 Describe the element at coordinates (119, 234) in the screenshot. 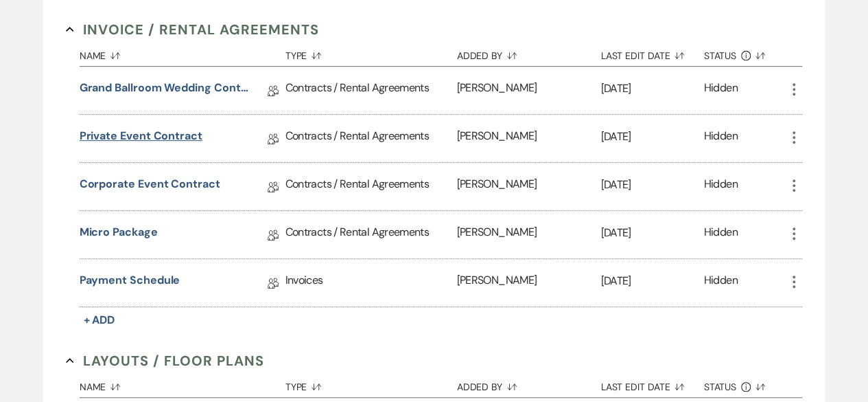

I see `a: Micro Package` at that location.